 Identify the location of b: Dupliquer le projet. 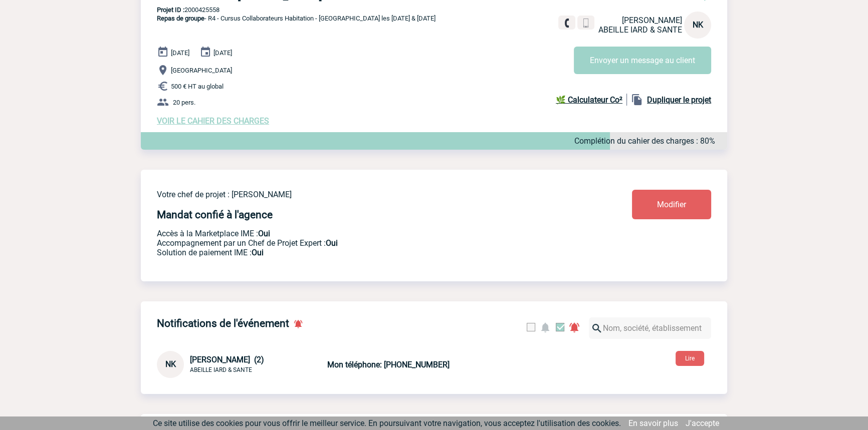
(679, 99).